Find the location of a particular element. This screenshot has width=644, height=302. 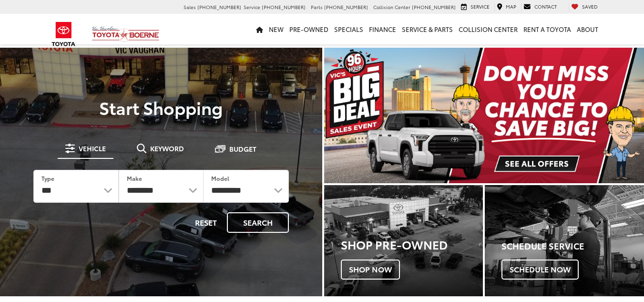

span: Shop Now is located at coordinates (370, 269).